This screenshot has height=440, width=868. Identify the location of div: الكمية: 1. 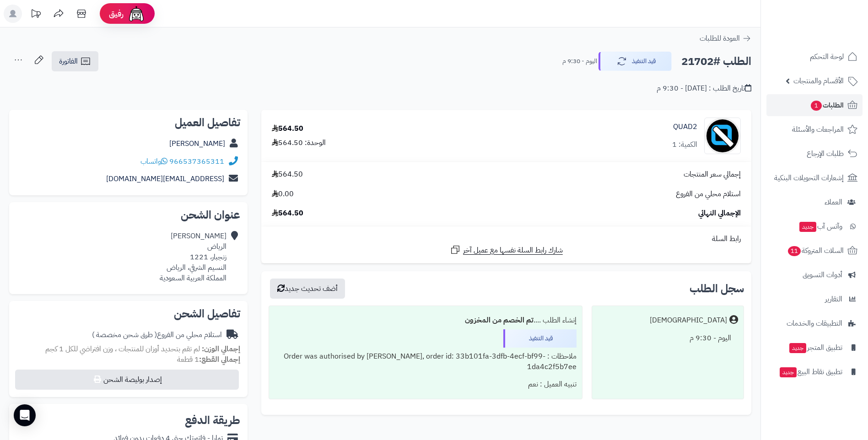
(684, 145).